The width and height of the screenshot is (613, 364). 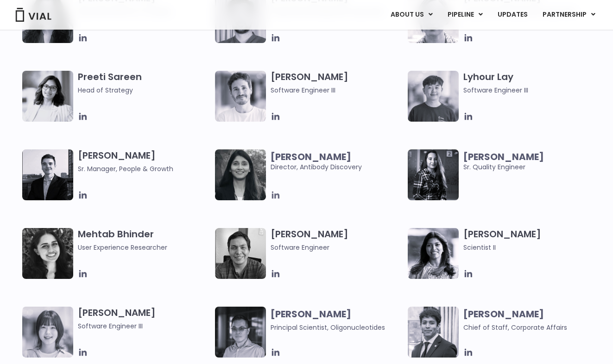 I want to click on img: Headshot of smiling woman named Swati, so click(x=240, y=175).